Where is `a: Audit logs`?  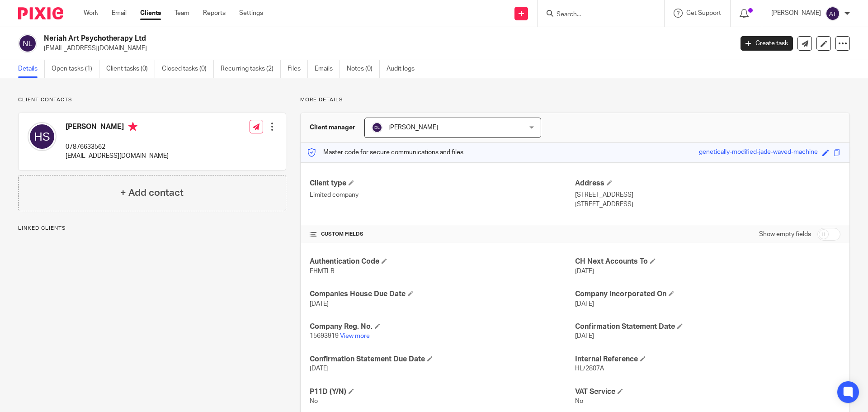 a: Audit logs is located at coordinates (404, 69).